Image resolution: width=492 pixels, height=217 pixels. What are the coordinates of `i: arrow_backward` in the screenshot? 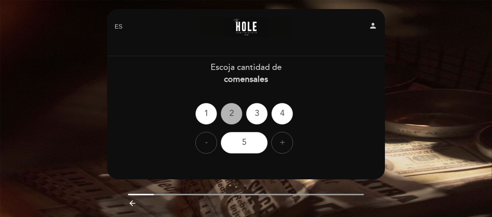 It's located at (132, 203).